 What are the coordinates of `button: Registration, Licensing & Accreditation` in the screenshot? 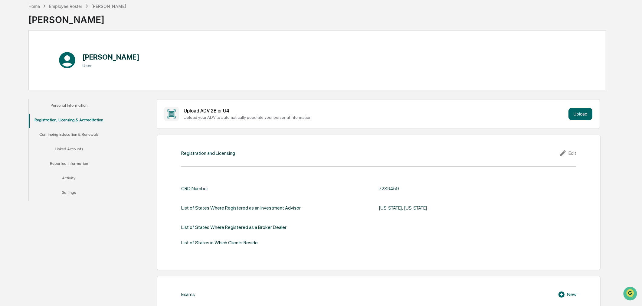 It's located at (69, 121).